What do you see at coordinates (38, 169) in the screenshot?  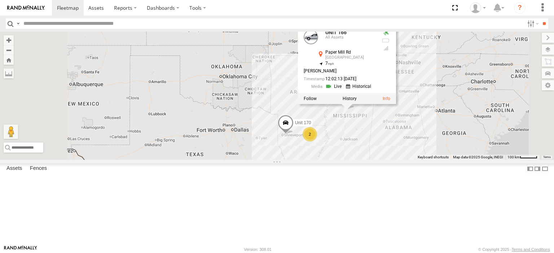 I see `label: Fences` at bounding box center [38, 169].